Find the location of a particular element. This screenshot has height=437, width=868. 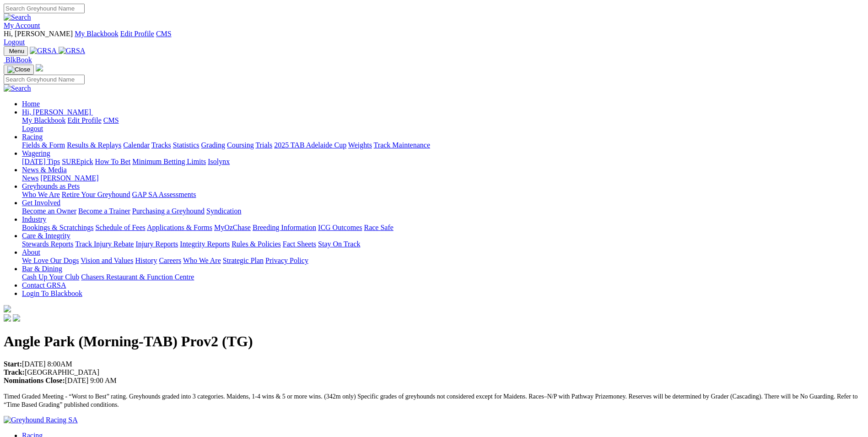

a: Schedule of Fees is located at coordinates (120, 227).